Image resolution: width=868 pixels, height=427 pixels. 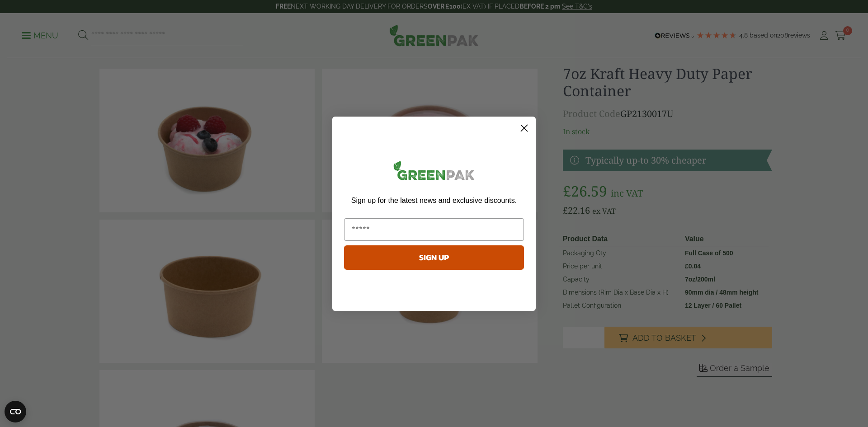 I want to click on button: SIGN UP, so click(x=434, y=257).